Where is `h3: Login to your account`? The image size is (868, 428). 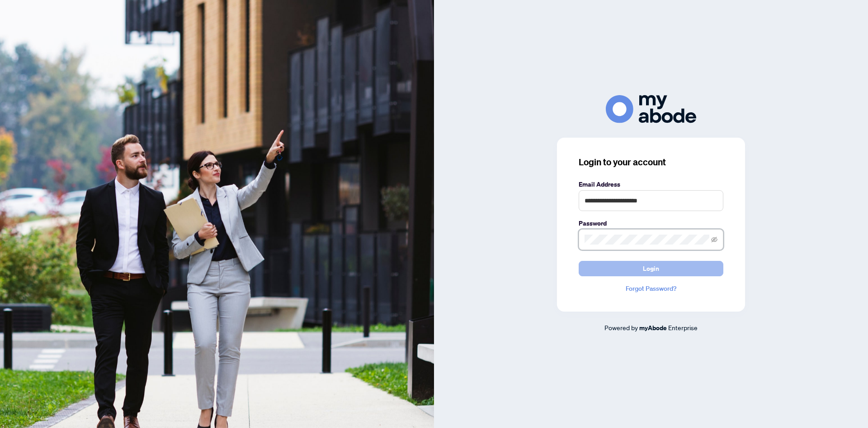
h3: Login to your account is located at coordinates (651, 162).